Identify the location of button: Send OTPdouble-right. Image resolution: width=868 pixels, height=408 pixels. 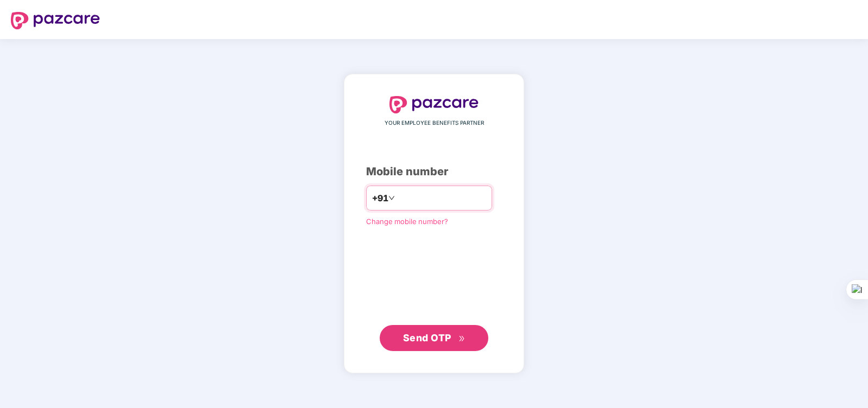
(434, 338).